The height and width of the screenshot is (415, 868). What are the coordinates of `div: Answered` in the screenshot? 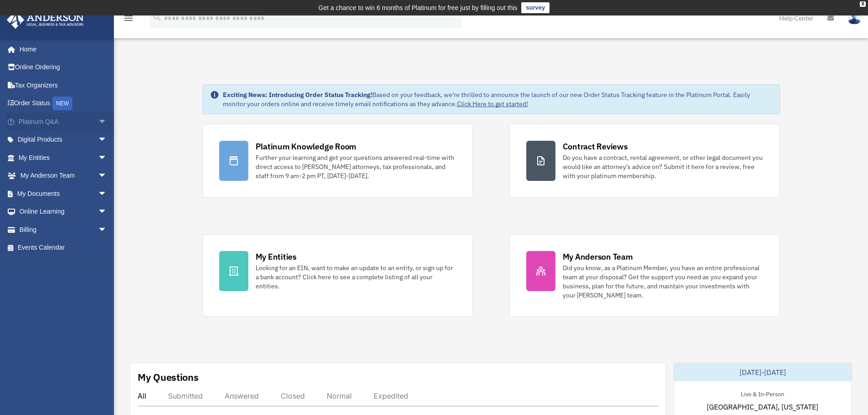 It's located at (242, 396).